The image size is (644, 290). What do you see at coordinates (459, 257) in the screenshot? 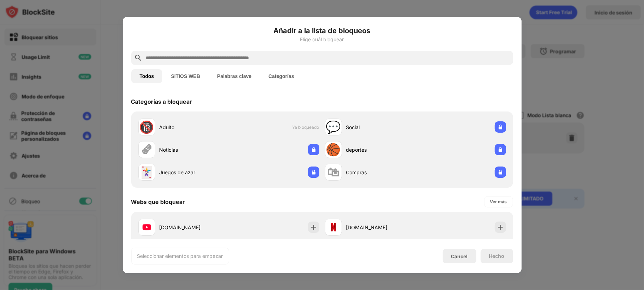
I see `div: Cancel` at bounding box center [459, 257].